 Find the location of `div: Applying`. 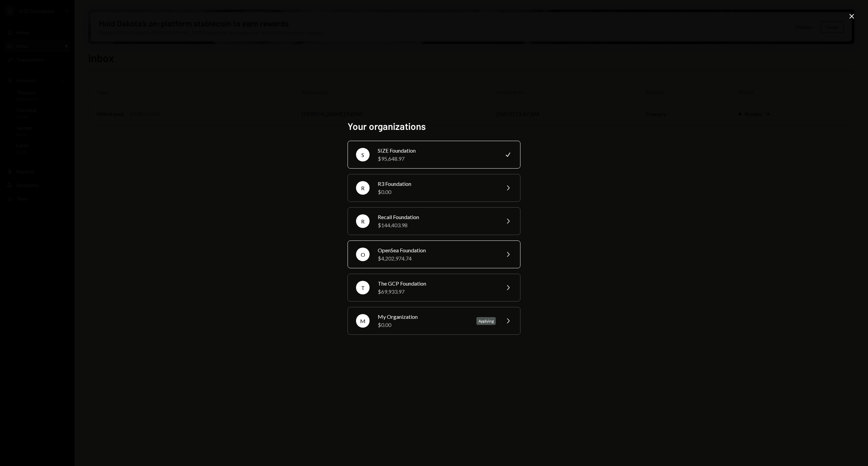

div: Applying is located at coordinates (486, 321).